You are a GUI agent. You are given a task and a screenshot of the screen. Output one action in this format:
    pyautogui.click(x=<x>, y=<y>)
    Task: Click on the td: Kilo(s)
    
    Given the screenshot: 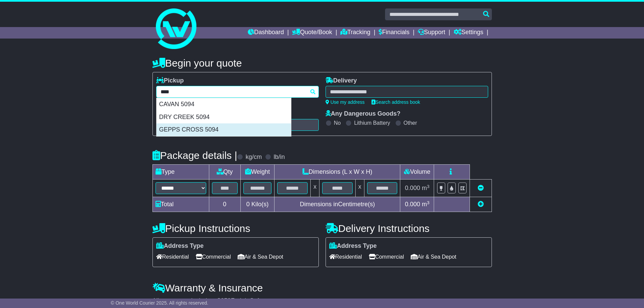 What is the action you would take?
    pyautogui.click(x=257, y=204)
    